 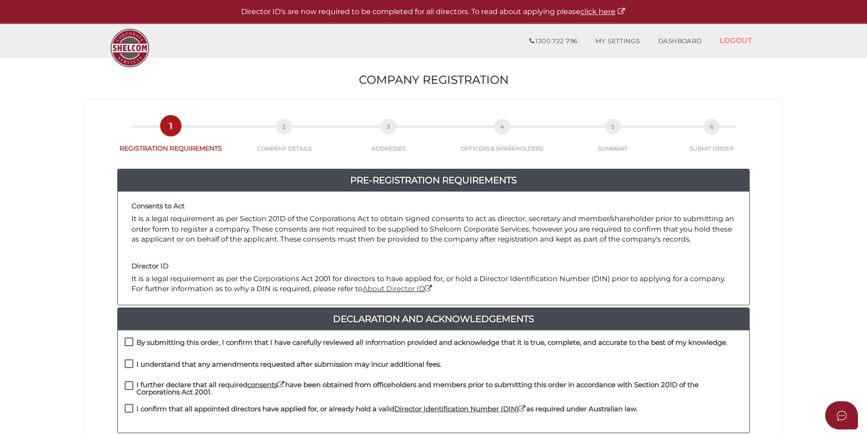 What do you see at coordinates (432, 342) in the screenshot?
I see `h4: By submitting this order, I confirm that I have carefully reviewed all information provided and a...` at bounding box center [432, 342].